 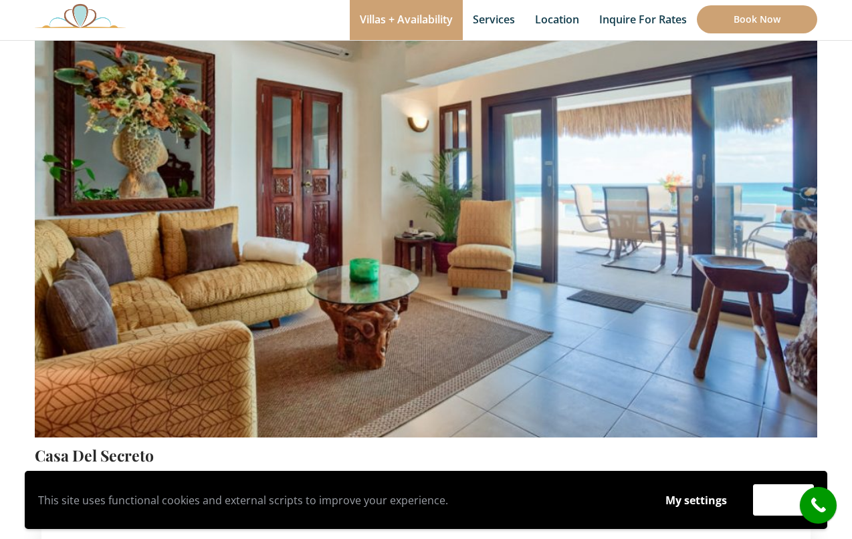 I want to click on button: Accept, so click(x=783, y=500).